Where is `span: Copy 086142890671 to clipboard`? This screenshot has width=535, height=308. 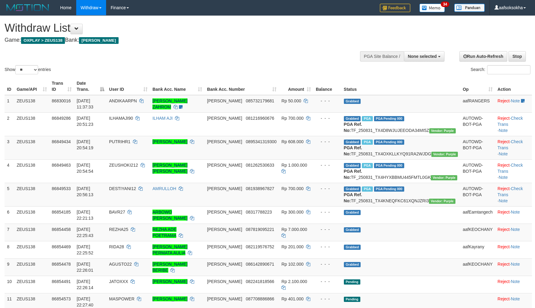 span: Copy 086142890671 to clipboard is located at coordinates (260, 264).